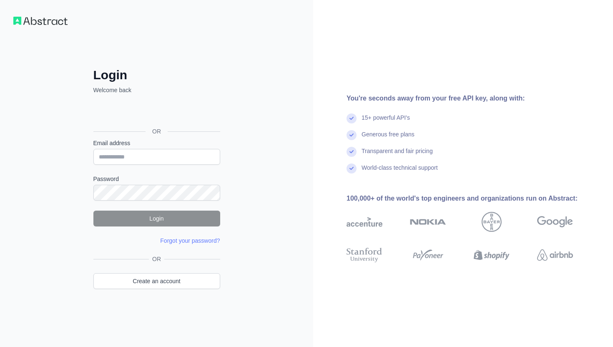 This screenshot has width=613, height=347. Describe the element at coordinates (190, 240) in the screenshot. I see `a: Forgot your password?` at that location.